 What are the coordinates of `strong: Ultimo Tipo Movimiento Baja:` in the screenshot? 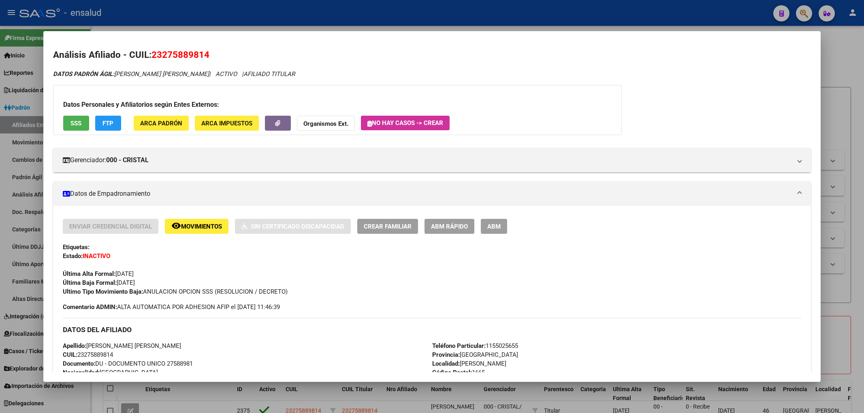 It's located at (103, 292).